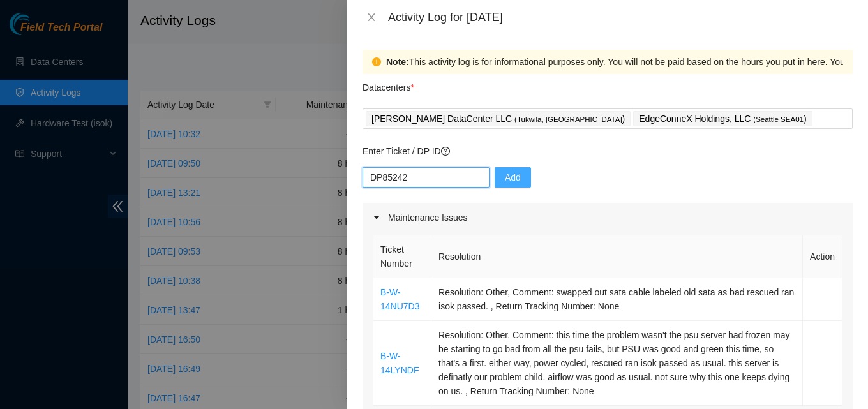 The image size is (868, 409). I want to click on strong: Note:, so click(397, 62).